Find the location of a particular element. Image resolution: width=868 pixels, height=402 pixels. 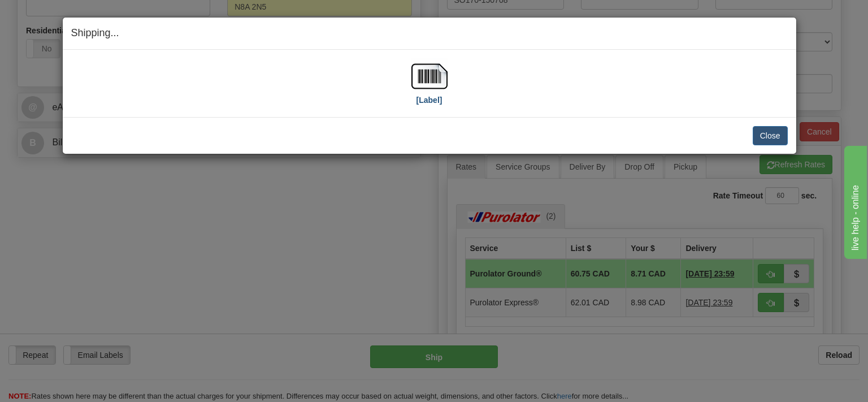

img: barcode.jpg is located at coordinates (430, 76).